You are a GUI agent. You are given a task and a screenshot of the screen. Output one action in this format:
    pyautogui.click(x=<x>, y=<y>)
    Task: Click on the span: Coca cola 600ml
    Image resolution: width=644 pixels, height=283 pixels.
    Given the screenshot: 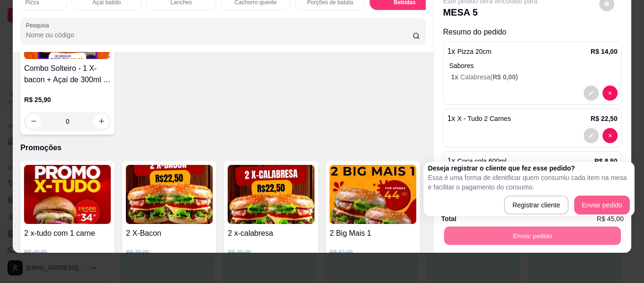 What is the action you would take?
    pyautogui.click(x=482, y=161)
    